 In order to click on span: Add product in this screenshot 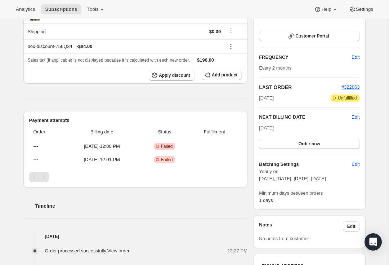, I will do `click(225, 75)`.